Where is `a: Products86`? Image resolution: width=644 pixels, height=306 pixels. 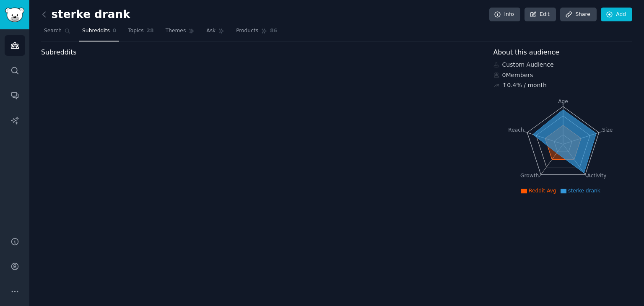
a: Products86 is located at coordinates (257, 33).